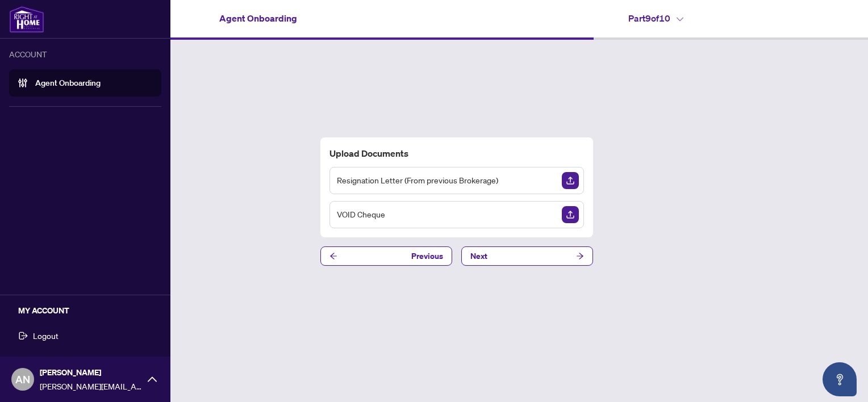 The height and width of the screenshot is (402, 868). Describe the element at coordinates (457, 153) in the screenshot. I see `h4: Upload Documents` at that location.